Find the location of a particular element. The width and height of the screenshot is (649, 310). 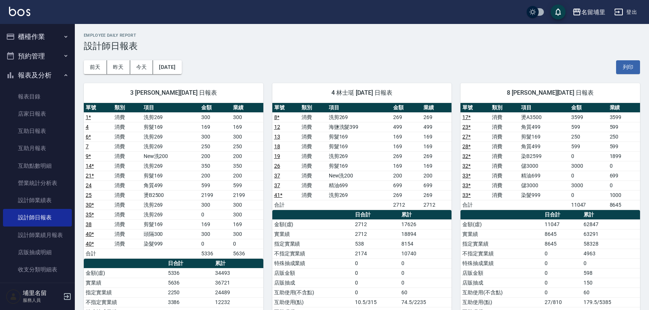

td: 指定實業績 is located at coordinates (501, 243).